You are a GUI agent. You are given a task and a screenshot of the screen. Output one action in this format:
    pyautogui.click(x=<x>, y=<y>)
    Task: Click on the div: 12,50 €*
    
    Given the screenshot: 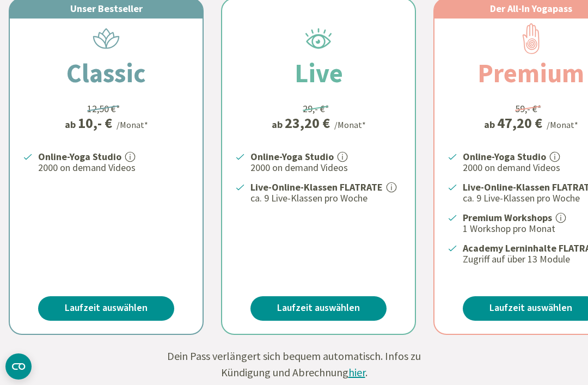 What is the action you would take?
    pyautogui.click(x=103, y=108)
    